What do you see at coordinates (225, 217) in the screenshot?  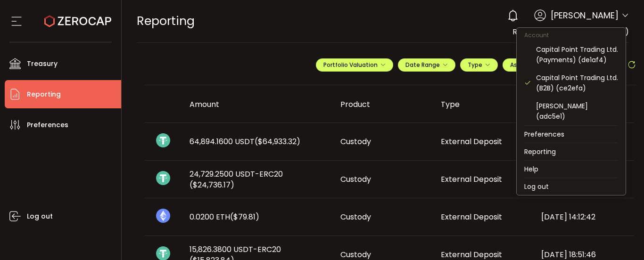 I see `span: 0.0200 ETH` at bounding box center [225, 217].